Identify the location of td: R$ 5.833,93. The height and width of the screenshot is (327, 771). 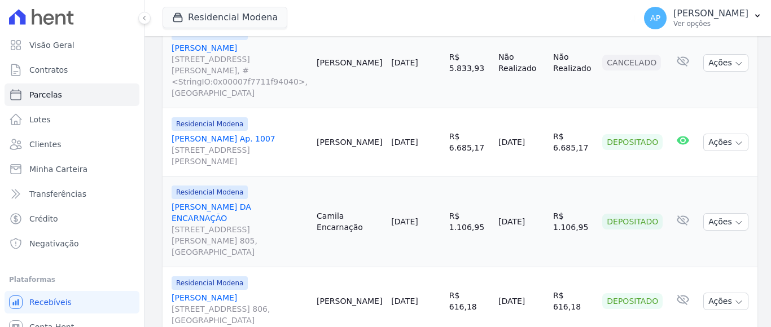
(469, 63).